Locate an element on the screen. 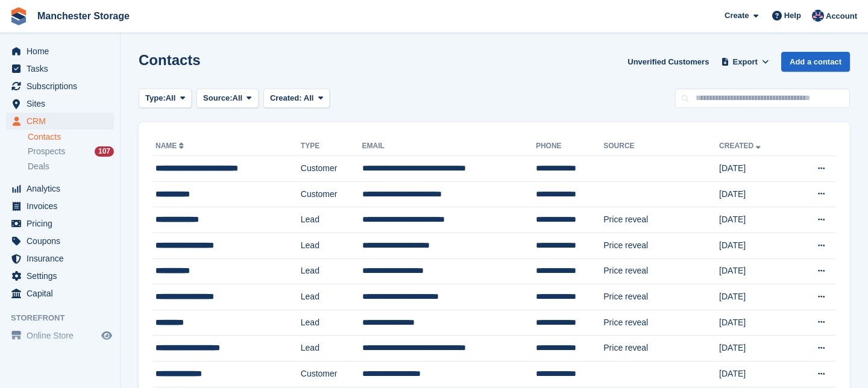  span: Online Store is located at coordinates (63, 336).